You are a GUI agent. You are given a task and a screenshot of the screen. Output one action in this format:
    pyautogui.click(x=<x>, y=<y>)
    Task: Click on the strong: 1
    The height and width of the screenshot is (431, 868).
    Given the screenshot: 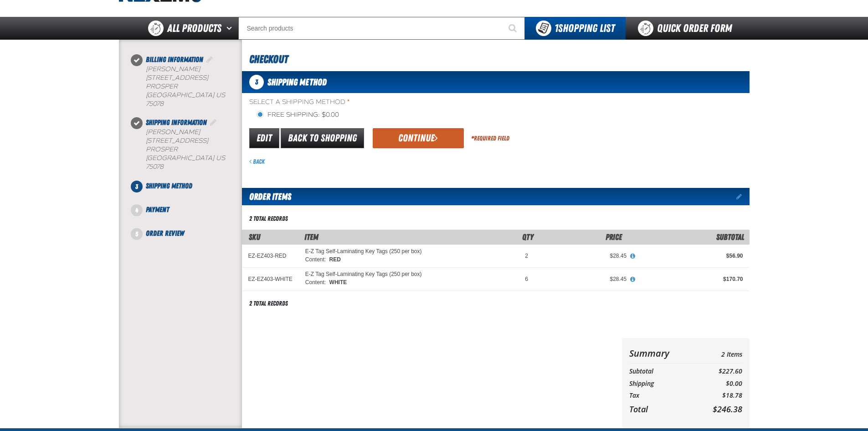 What is the action you would take?
    pyautogui.click(x=556, y=28)
    